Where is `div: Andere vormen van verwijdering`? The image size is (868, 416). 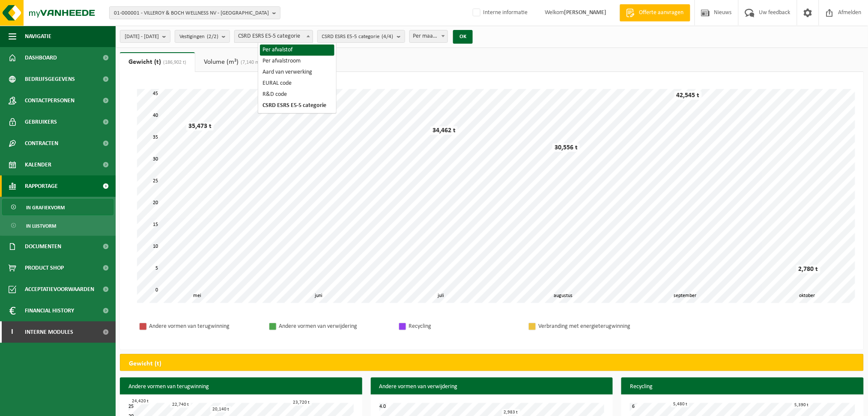 div: Andere vormen van verwijdering is located at coordinates (335, 326).